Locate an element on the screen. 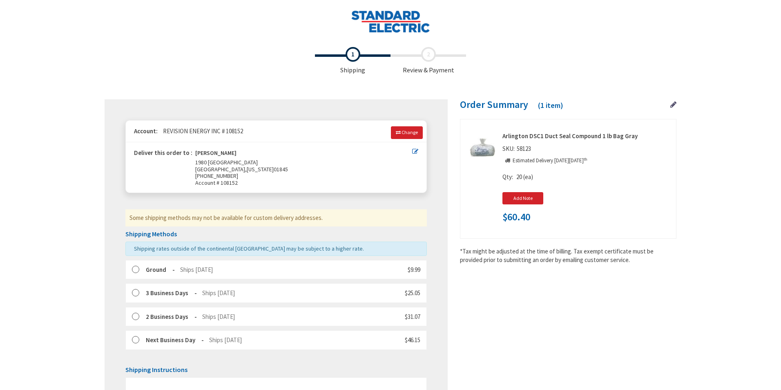 The width and height of the screenshot is (781, 390). span: Qty is located at coordinates (507, 176).